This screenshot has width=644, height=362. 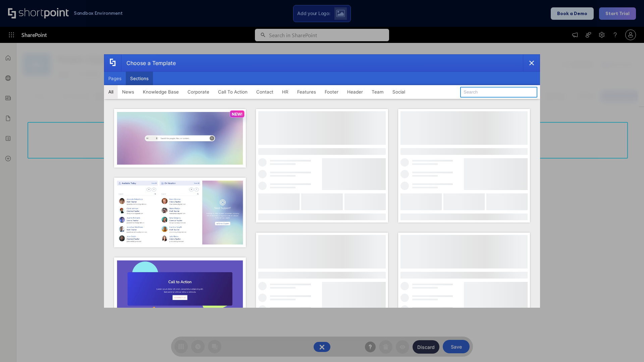 What do you see at coordinates (114, 79) in the screenshot?
I see `button: Pages` at bounding box center [114, 79].